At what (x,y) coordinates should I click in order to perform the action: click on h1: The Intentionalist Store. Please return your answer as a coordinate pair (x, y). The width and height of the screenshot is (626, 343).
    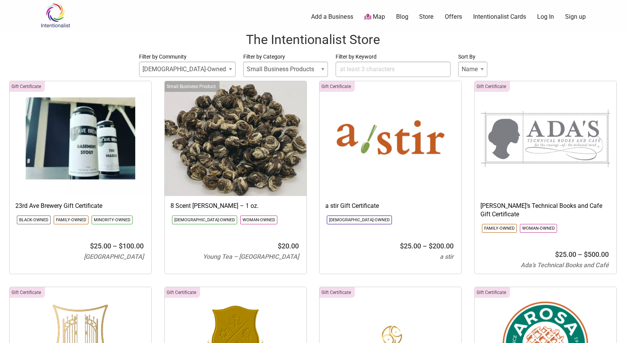
    Looking at the image, I should click on (313, 40).